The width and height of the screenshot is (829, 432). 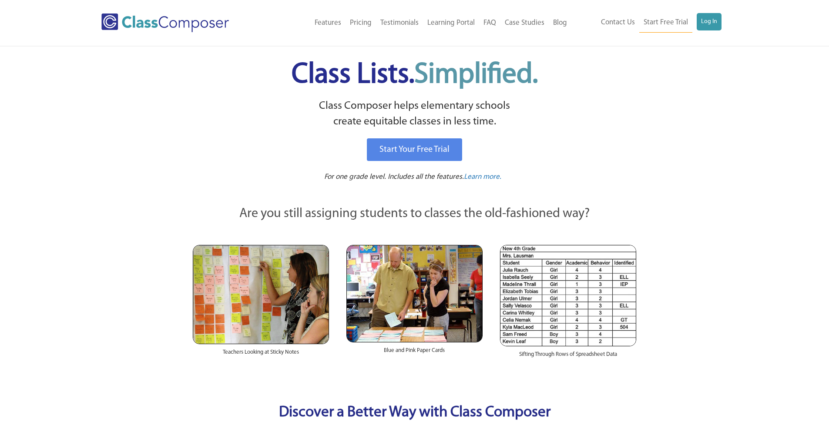 What do you see at coordinates (666, 23) in the screenshot?
I see `a: Start Free Trial` at bounding box center [666, 23].